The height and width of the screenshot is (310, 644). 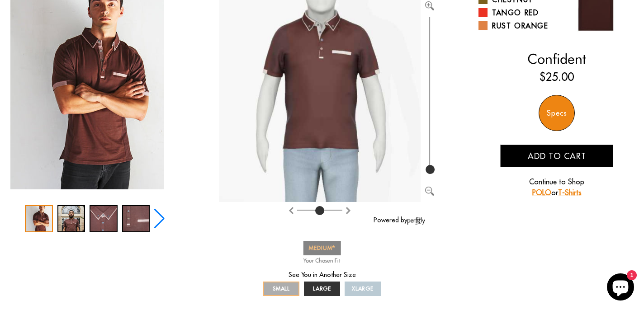 What do you see at coordinates (430, 6) in the screenshot?
I see `img: Zoom in` at bounding box center [430, 6].